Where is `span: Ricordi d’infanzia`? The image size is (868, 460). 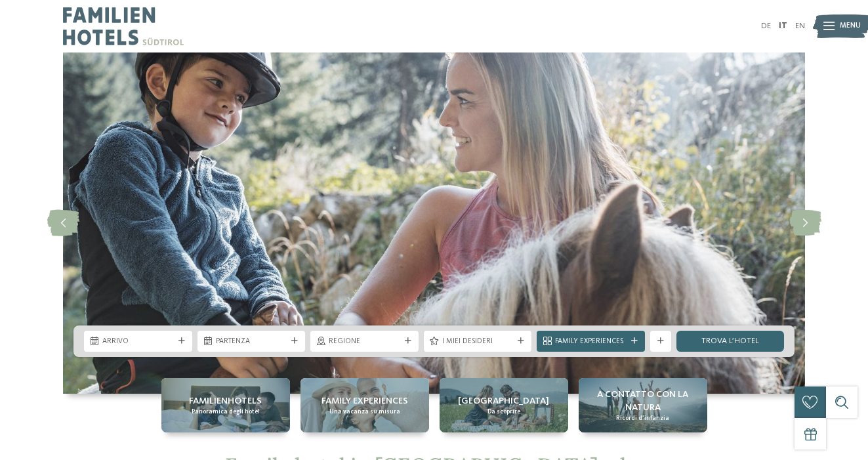
span: Ricordi d’infanzia is located at coordinates (642, 418).